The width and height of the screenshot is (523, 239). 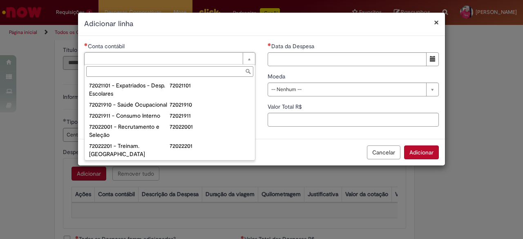 What do you see at coordinates (210, 127) in the screenshot?
I see `div: 72022001` at bounding box center [210, 127].